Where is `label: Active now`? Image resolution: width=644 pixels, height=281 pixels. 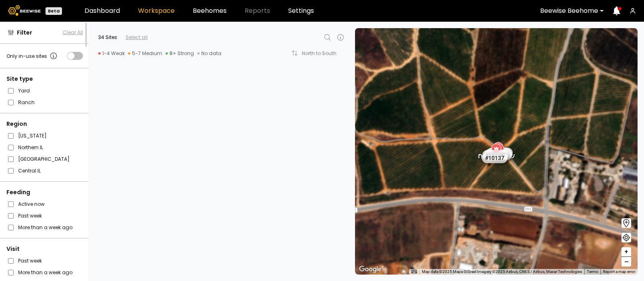 label: Active now is located at coordinates (31, 204).